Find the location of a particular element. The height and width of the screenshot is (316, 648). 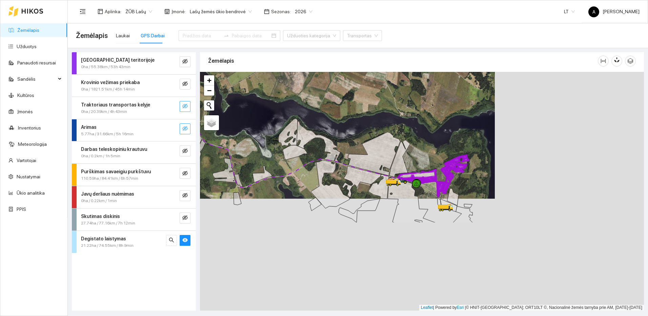

span: calendar is located at coordinates (267, 12).